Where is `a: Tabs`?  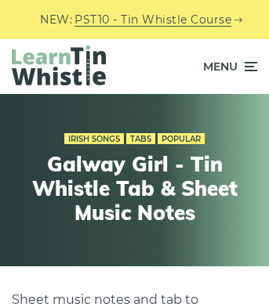 a: Tabs is located at coordinates (140, 139).